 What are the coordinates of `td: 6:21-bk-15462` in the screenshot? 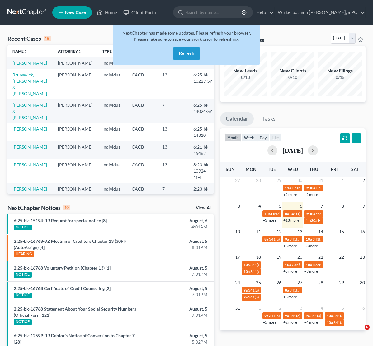 It's located at (203, 150).